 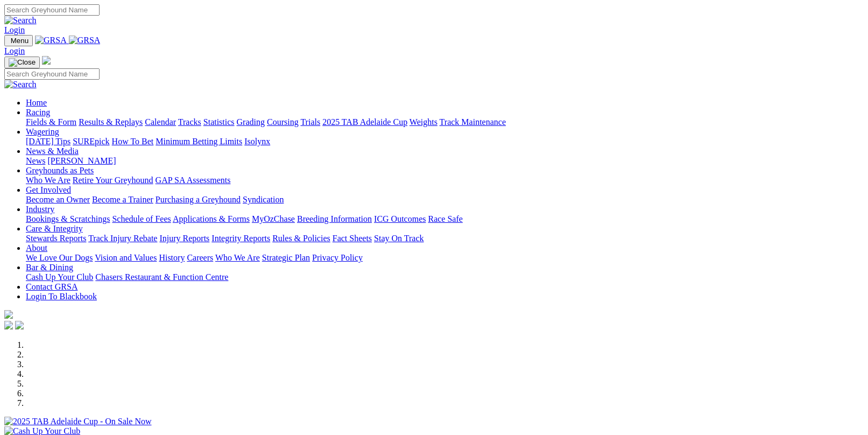 What do you see at coordinates (365, 121) in the screenshot?
I see `a: 2025 TAB Adelaide Cup` at bounding box center [365, 121].